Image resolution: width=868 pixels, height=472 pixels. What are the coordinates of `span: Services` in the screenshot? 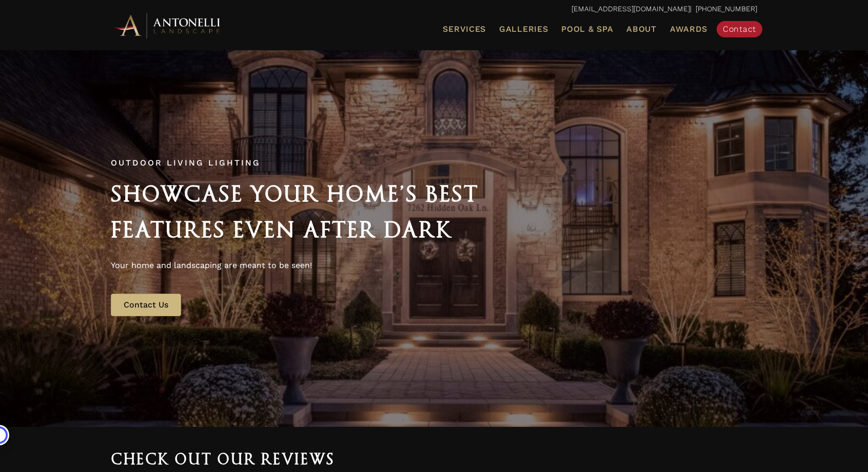 It's located at (464, 29).